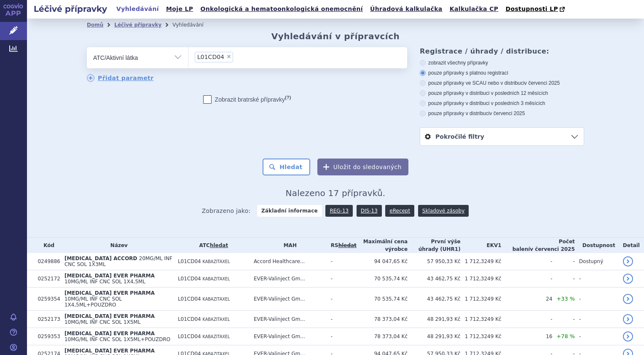 The image size is (644, 355). Describe the element at coordinates (538, 245) in the screenshot. I see `th: Počet balení` at that location.